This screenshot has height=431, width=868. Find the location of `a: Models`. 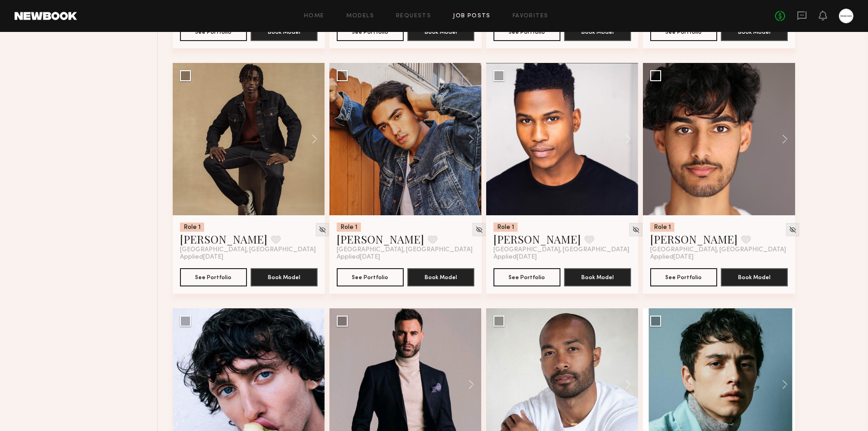

a: Models is located at coordinates (360, 16).